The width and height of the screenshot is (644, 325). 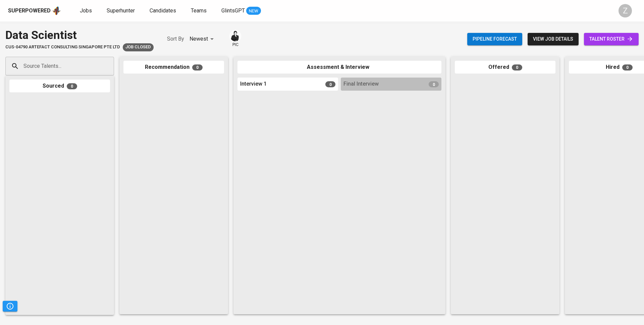 I want to click on a: Teams, so click(x=199, y=11).